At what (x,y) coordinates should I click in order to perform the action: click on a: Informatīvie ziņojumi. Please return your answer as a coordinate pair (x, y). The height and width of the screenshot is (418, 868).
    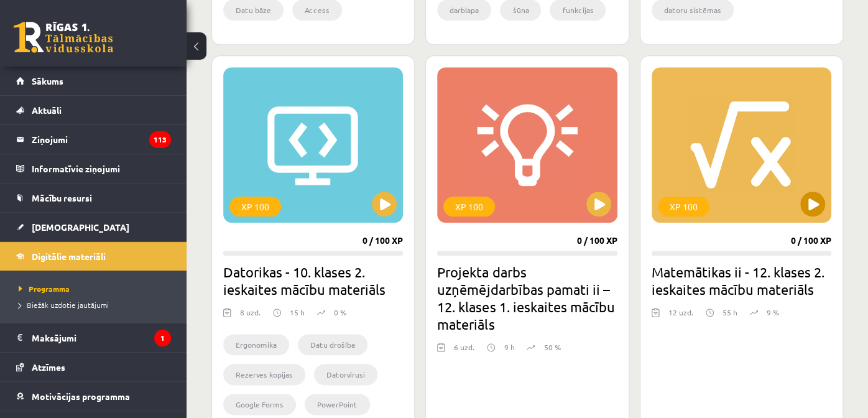
    Looking at the image, I should click on (94, 169).